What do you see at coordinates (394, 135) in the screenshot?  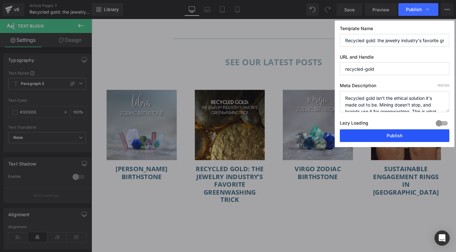 I see `button: Publish` at bounding box center [394, 135].